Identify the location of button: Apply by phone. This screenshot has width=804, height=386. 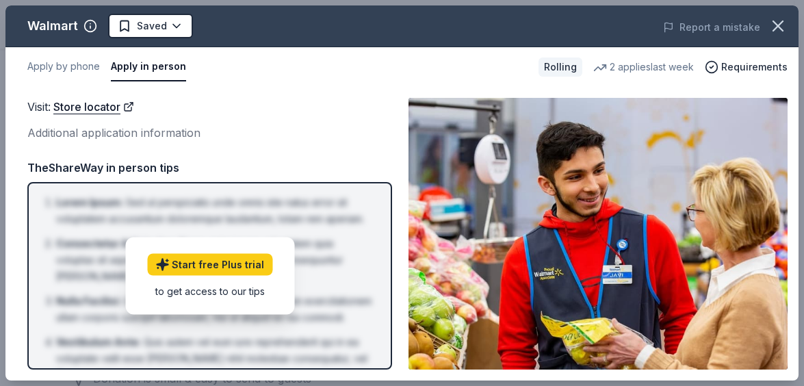
(64, 67).